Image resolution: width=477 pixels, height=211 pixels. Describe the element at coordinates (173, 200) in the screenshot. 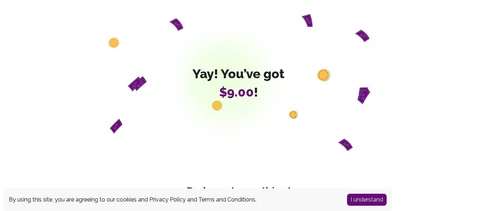

I see `div: By using this site, you are agreeing to our cookies and and .` at that location.